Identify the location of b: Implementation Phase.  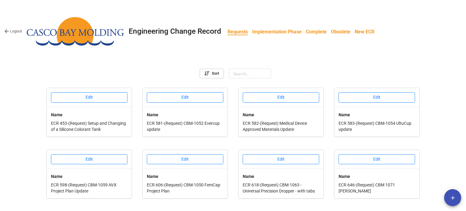
(277, 32).